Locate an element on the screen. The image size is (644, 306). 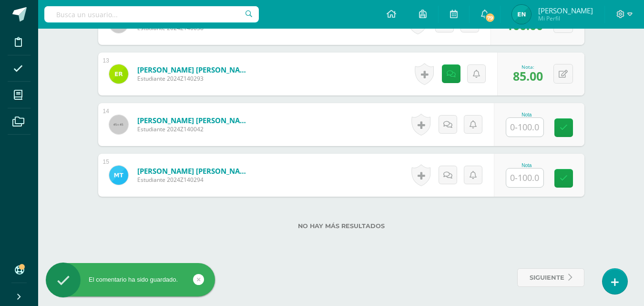
span: Estudiante 2024Z140042 is located at coordinates (194, 129).